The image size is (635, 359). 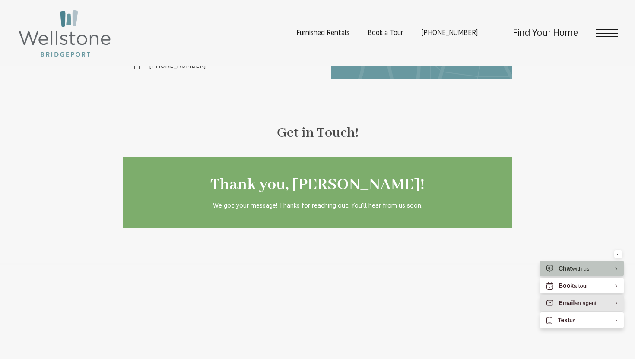 I want to click on a: Furnished Rentals, so click(x=322, y=33).